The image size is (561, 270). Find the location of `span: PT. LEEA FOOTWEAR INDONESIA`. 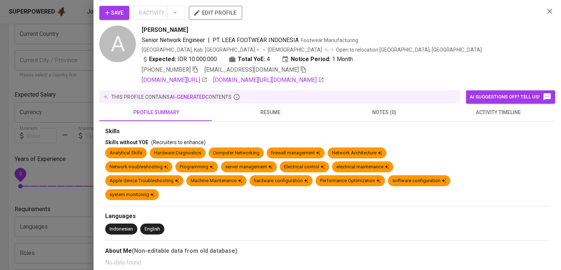

span: PT. LEEA FOOTWEAR INDONESIA is located at coordinates (256, 40).